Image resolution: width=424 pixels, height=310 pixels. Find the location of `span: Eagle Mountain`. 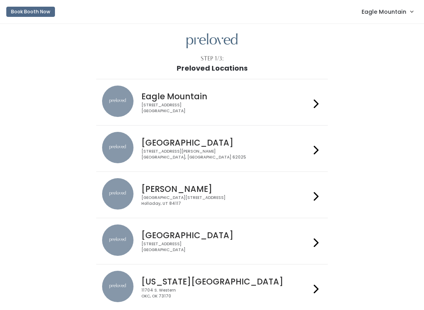

span: Eagle Mountain is located at coordinates (384, 12).